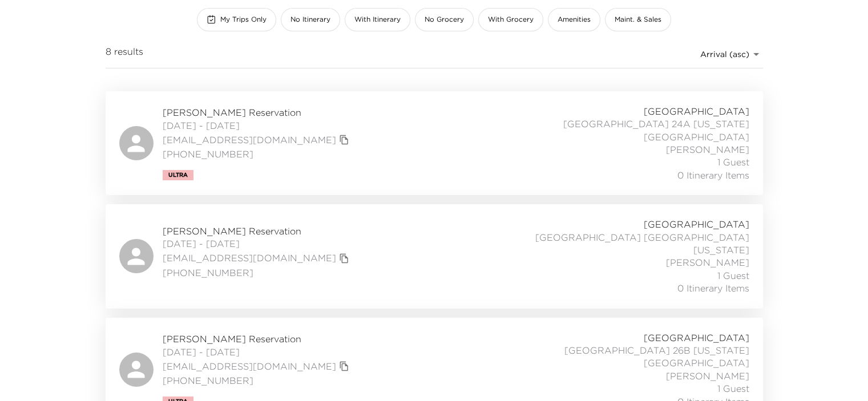 This screenshot has height=401, width=868. I want to click on span: Maint. & Sales, so click(638, 20).